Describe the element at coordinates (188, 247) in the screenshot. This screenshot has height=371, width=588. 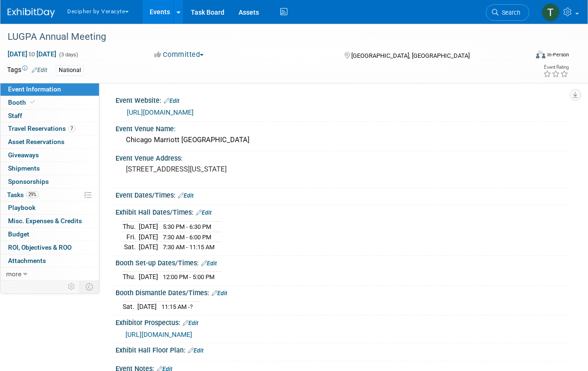
I see `span: 7:30 AM - 11:15 AM` at that location.